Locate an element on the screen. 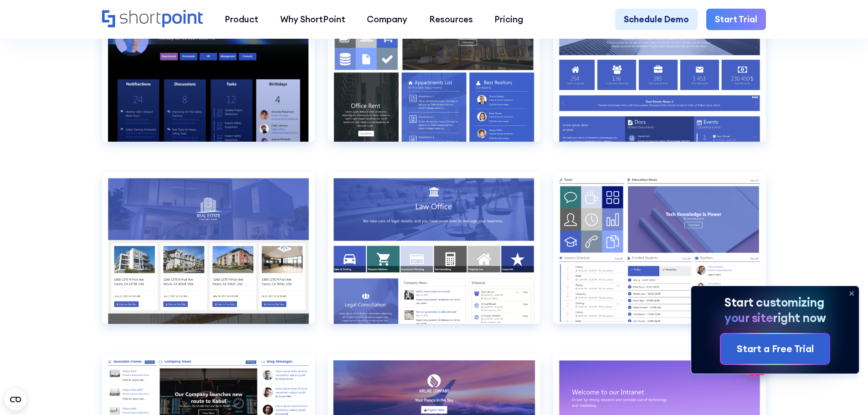  a: Employees Directory 2 is located at coordinates (659, 257).